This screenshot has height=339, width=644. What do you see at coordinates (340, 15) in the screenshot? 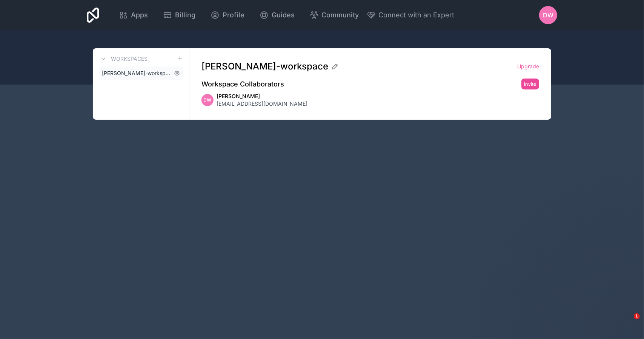
I see `span: Community` at bounding box center [340, 15].